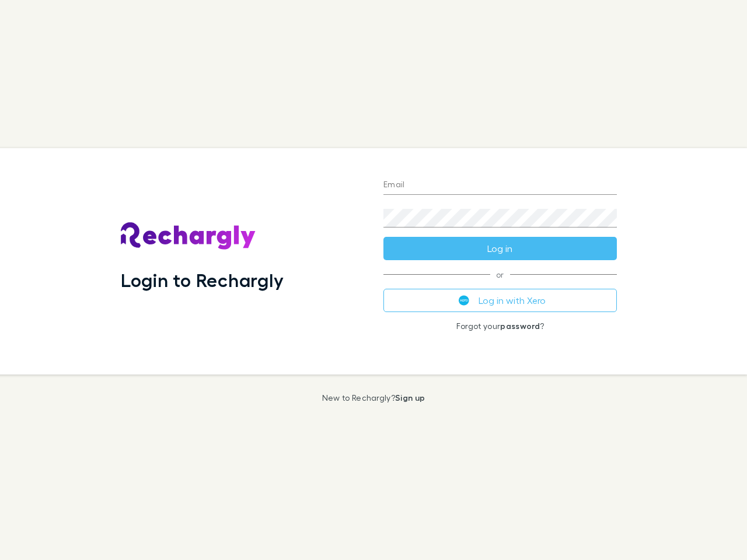  Describe the element at coordinates (409, 397) in the screenshot. I see `a: Sign up` at that location.